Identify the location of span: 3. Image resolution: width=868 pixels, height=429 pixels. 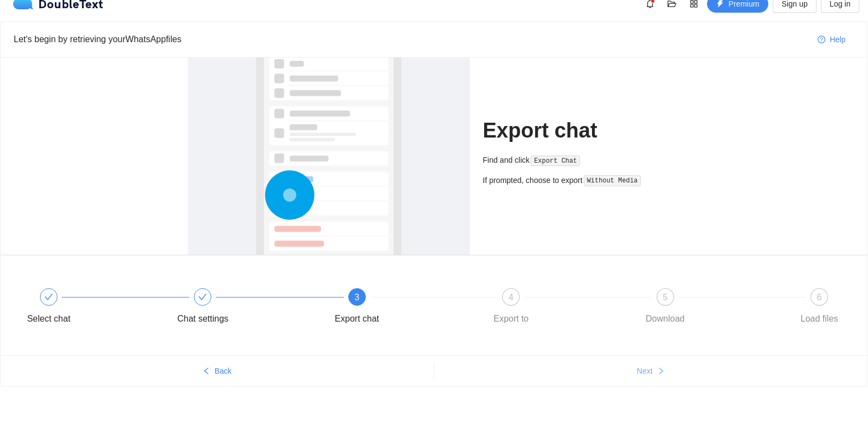
(357, 297).